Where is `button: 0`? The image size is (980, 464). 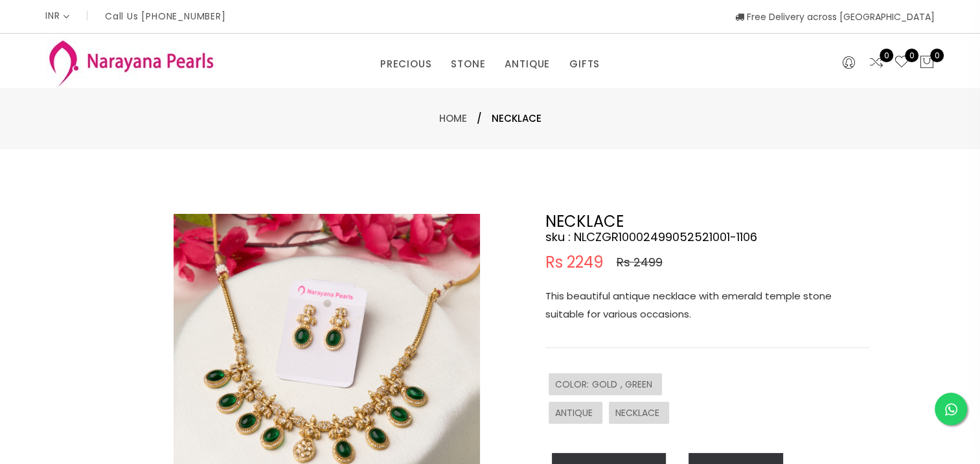
button: 0 is located at coordinates (927, 63).